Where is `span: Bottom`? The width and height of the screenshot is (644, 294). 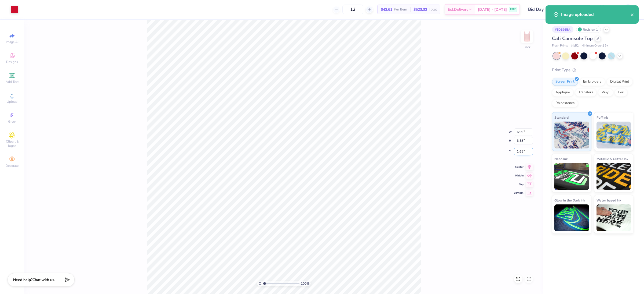
span: Bottom is located at coordinates (519, 193).